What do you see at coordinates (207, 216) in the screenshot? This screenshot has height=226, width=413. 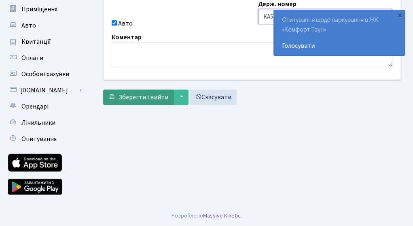 I see `div: Розроблено .` at bounding box center [207, 216].